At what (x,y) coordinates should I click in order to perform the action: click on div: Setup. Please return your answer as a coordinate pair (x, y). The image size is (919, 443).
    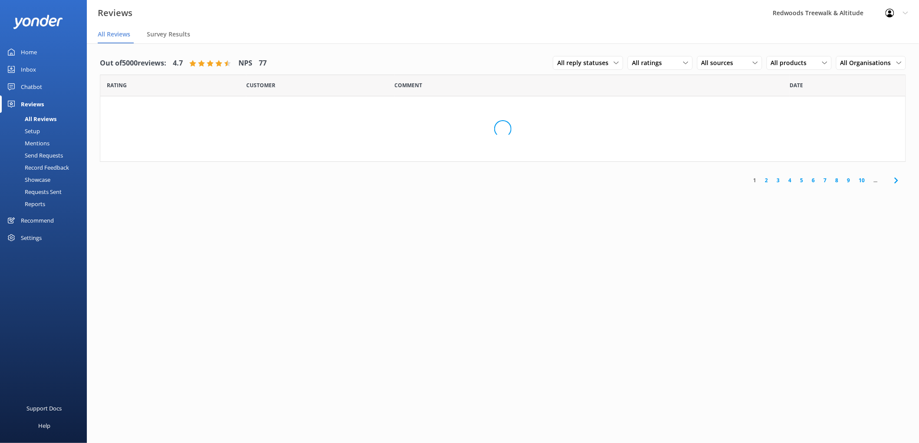
    Looking at the image, I should click on (23, 131).